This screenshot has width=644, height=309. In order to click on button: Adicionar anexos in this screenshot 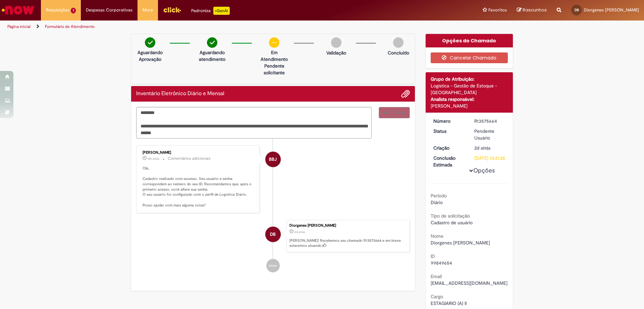, I will do `click(406, 94)`.